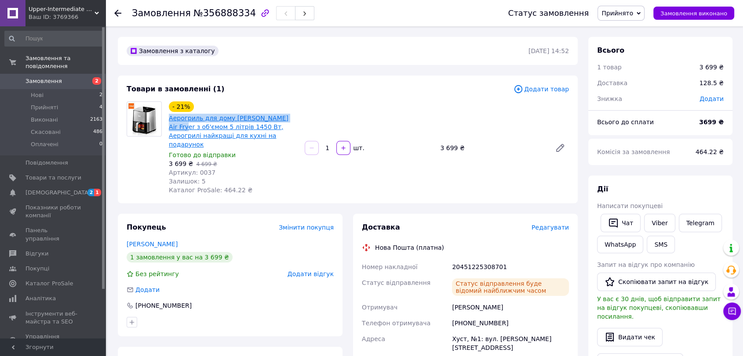  Describe the element at coordinates (658, 308) in the screenshot. I see `span: У вас є 30 днів, щоб відправити запит на відгук покупцеві, скопіювавши посилання.` at that location.